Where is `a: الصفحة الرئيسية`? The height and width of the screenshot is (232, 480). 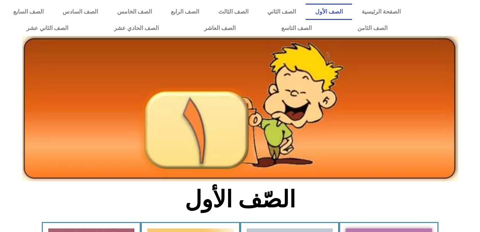
a: الصفحة الرئيسية is located at coordinates (381, 12).